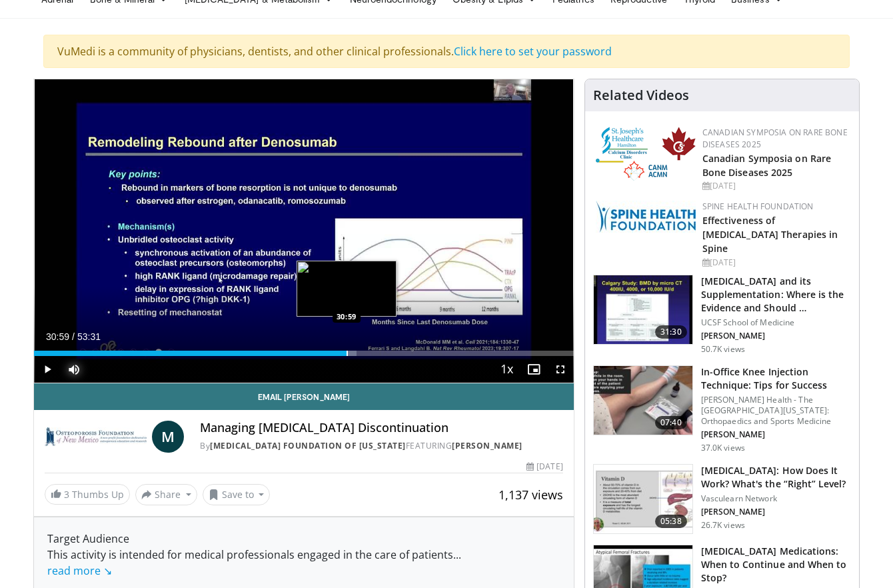 The width and height of the screenshot is (893, 588). What do you see at coordinates (561, 369) in the screenshot?
I see `button: Fullscreen` at bounding box center [561, 369].